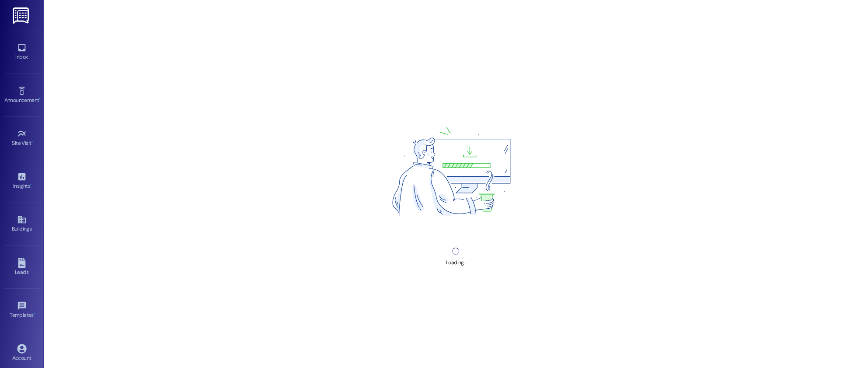 The height and width of the screenshot is (368, 868). Describe the element at coordinates (22, 139) in the screenshot. I see `a: Site Visit •` at that location.